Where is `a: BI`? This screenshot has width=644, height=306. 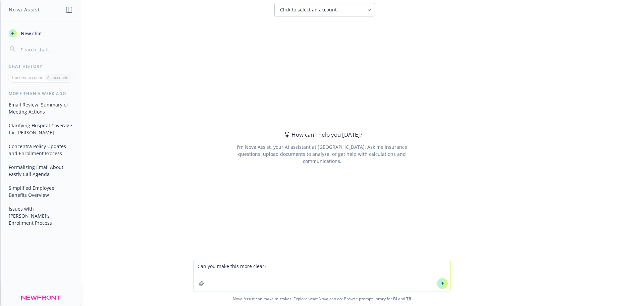
a: BI is located at coordinates (395, 298).